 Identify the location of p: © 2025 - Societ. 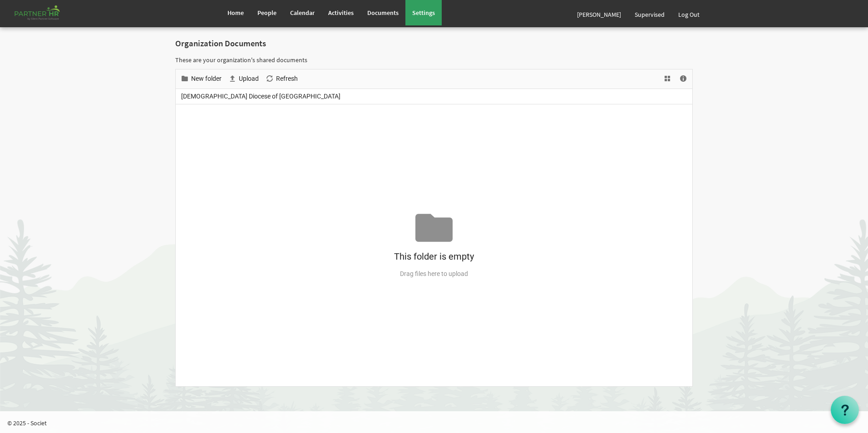
(438, 423).